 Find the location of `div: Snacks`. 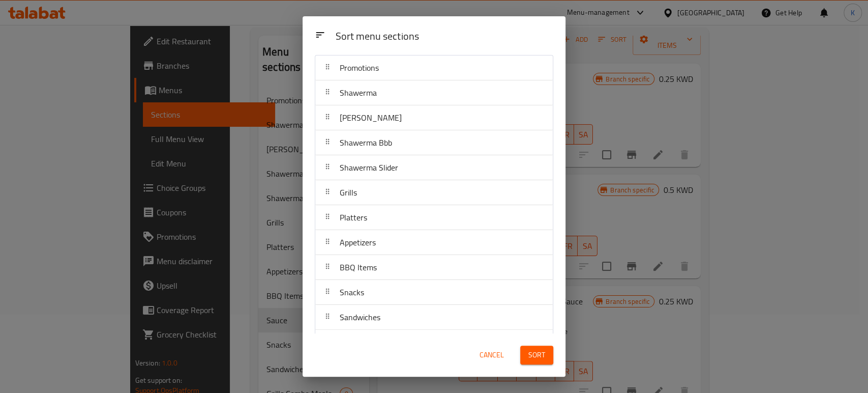

div: Snacks is located at coordinates (434, 292).